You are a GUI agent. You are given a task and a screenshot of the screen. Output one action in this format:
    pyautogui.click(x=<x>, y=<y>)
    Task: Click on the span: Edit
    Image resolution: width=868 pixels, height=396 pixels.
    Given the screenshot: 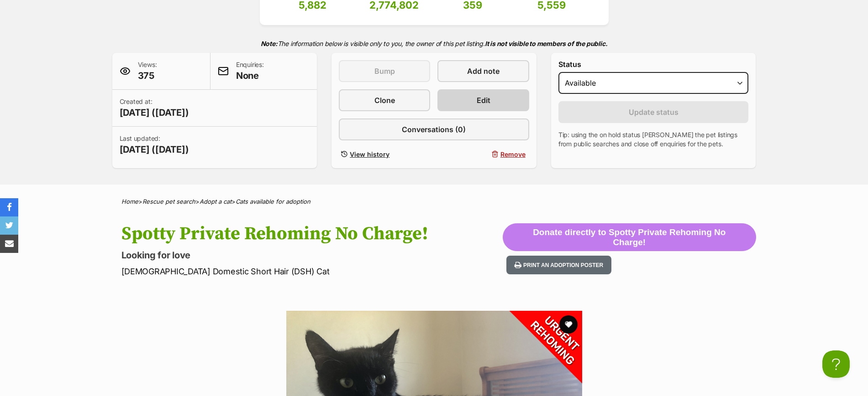 What is the action you would take?
    pyautogui.click(x=483, y=100)
    